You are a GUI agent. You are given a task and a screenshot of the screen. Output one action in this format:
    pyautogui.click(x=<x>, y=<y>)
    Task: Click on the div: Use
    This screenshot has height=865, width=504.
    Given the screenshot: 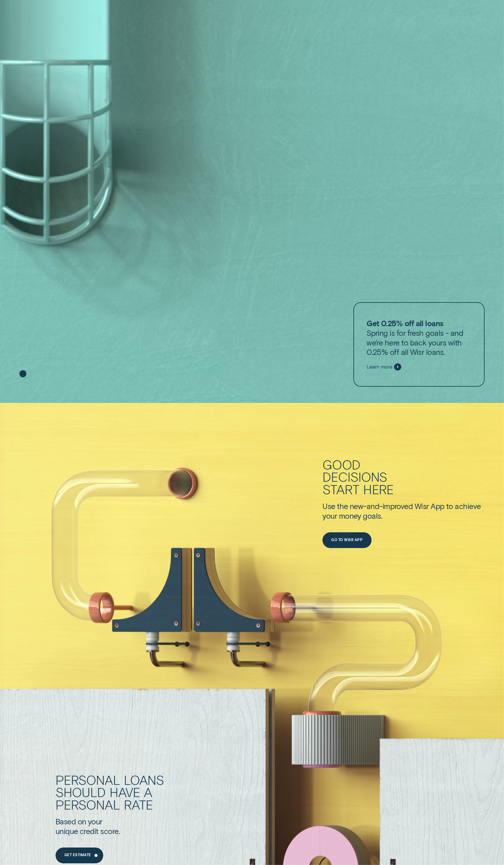 What is the action you would take?
    pyautogui.click(x=328, y=507)
    